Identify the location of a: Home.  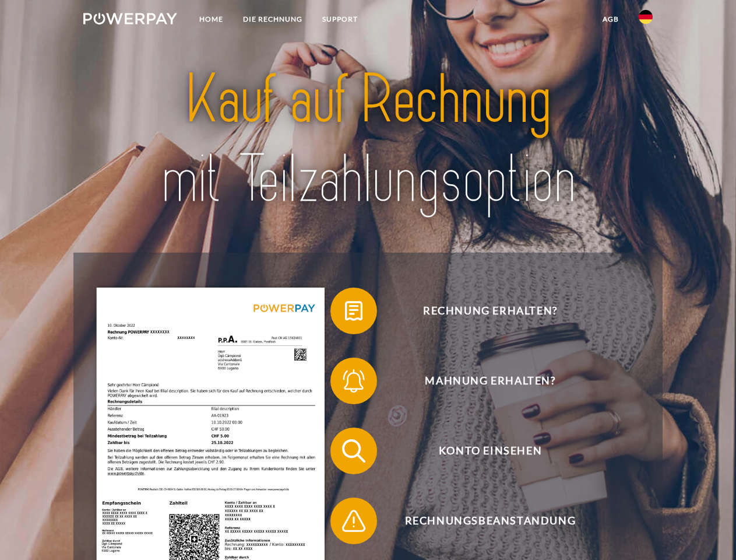
(211, 19).